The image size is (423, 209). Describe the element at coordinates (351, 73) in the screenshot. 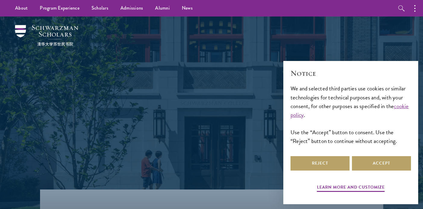

I see `h2: Notice` at that location.